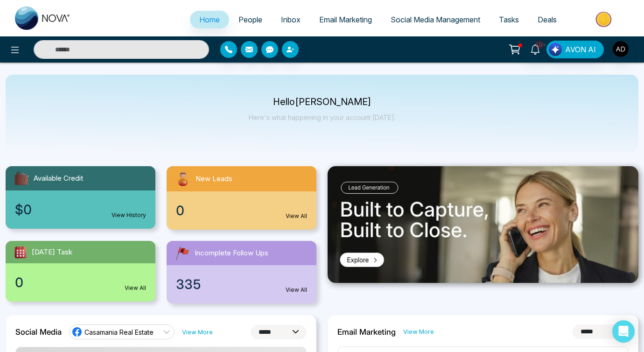 This screenshot has height=352, width=644. What do you see at coordinates (210, 19) in the screenshot?
I see `span: Home` at bounding box center [210, 19].